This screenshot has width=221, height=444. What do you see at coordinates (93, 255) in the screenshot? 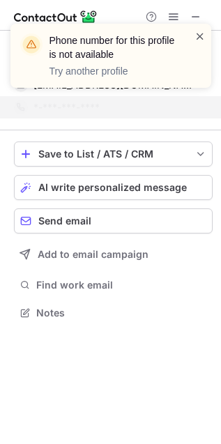
I see `span: Add to email campaign` at bounding box center [93, 255].